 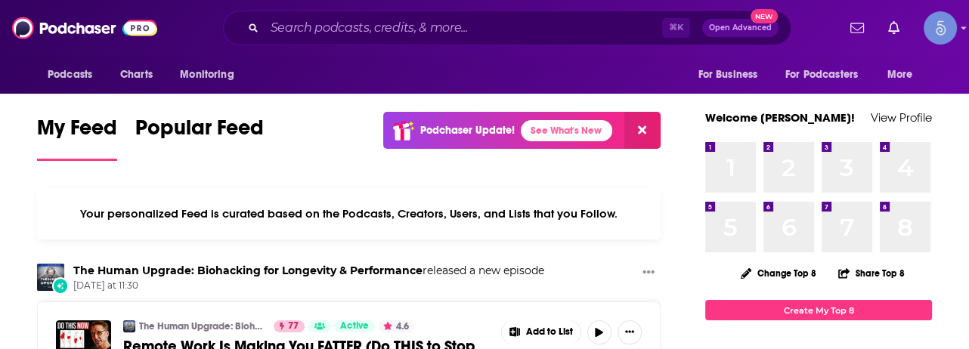 What do you see at coordinates (819, 310) in the screenshot?
I see `a: Create My Top 8` at bounding box center [819, 310].